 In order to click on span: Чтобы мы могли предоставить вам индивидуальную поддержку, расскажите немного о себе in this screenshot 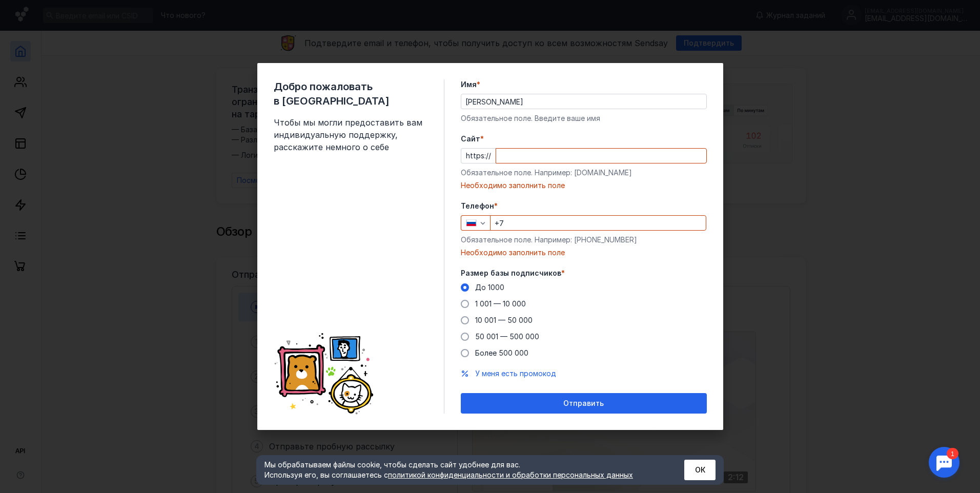, I will do `click(351, 135)`.